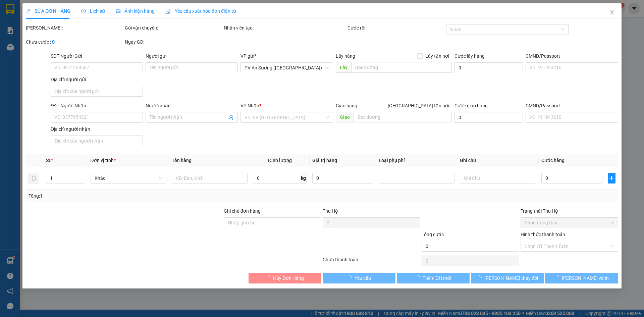 Image resolution: width=644 pixels, height=317 pixels. Describe the element at coordinates (325, 160) in the screenshot. I see `span: Giá trị hàng` at that location.